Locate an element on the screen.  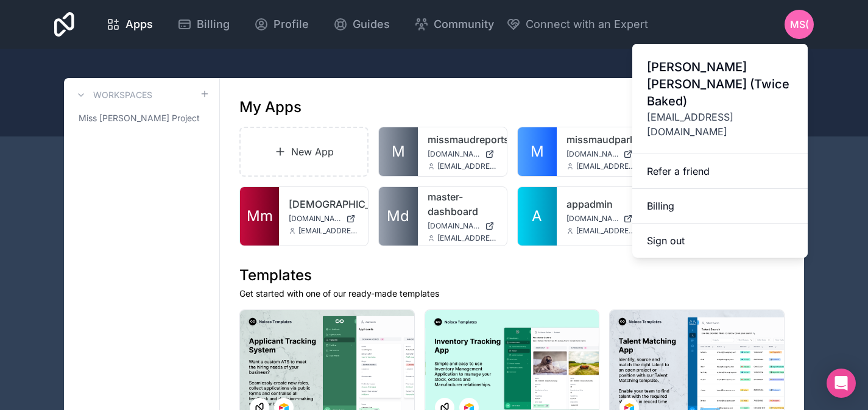
a: Workspaces is located at coordinates (113, 95).